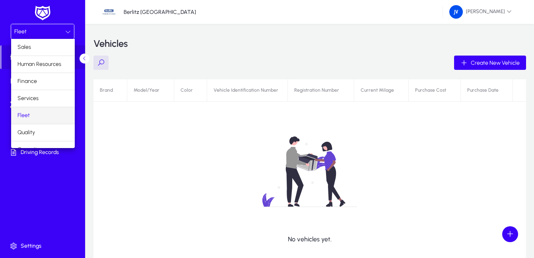  Describe the element at coordinates (39, 64) in the screenshot. I see `span: Human Resources` at that location.